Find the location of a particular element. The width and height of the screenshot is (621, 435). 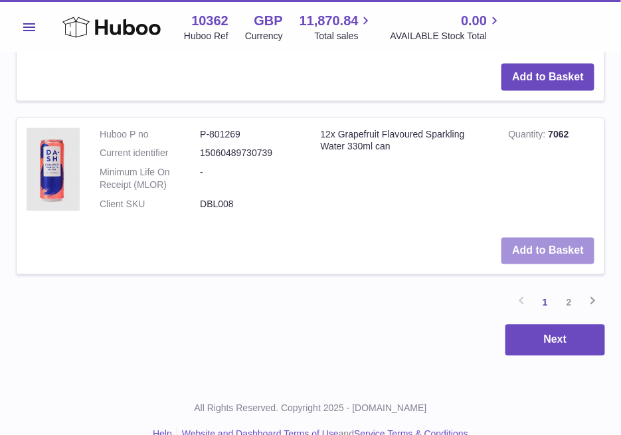

div: Currency is located at coordinates (263, 36).